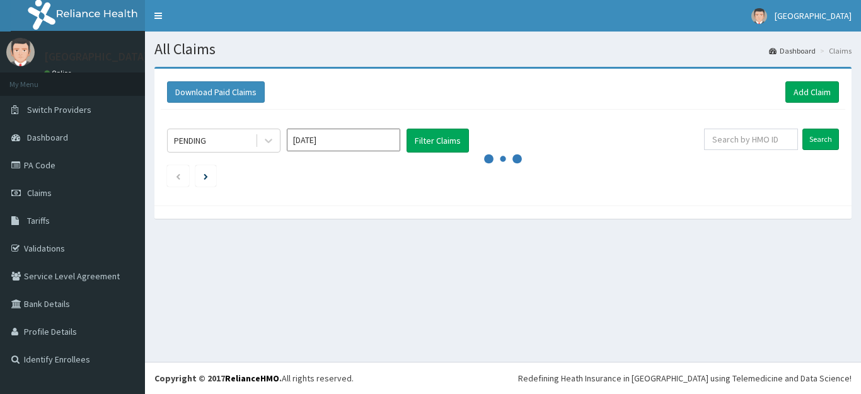 This screenshot has height=394, width=861. What do you see at coordinates (205, 176) in the screenshot?
I see `a: Next page` at bounding box center [205, 176].